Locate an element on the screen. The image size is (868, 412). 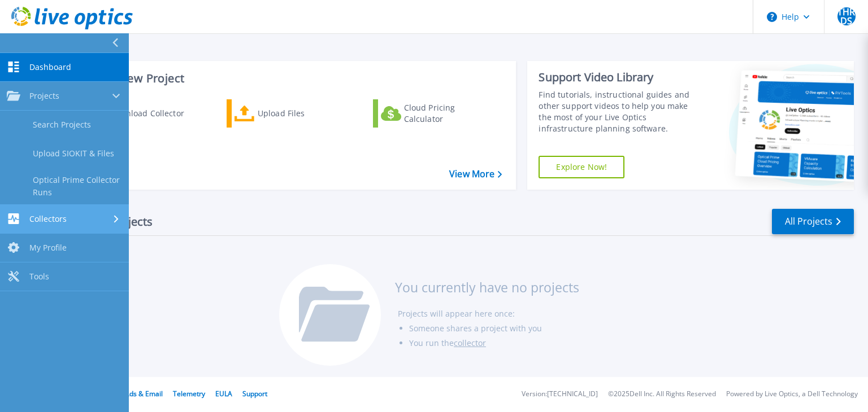
a: Explore Now! is located at coordinates (582, 167).